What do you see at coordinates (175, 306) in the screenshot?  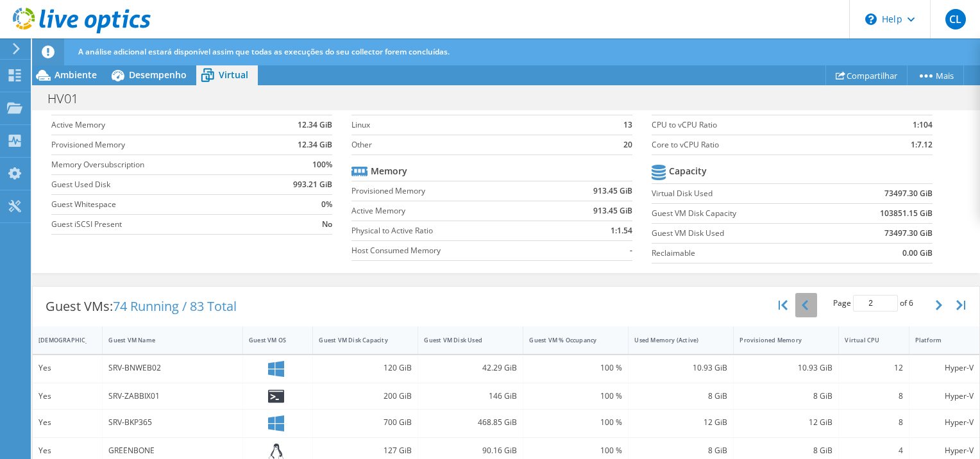 I see `span: 74 Running / 83 Total` at bounding box center [175, 306].